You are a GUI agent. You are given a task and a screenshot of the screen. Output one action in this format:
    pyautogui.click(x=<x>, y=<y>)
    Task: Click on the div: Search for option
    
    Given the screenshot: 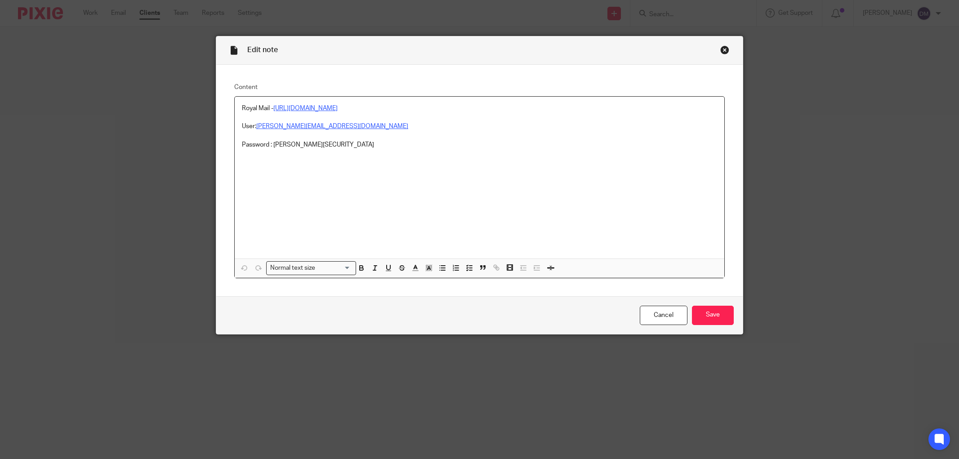 What is the action you would take?
    pyautogui.click(x=311, y=268)
    